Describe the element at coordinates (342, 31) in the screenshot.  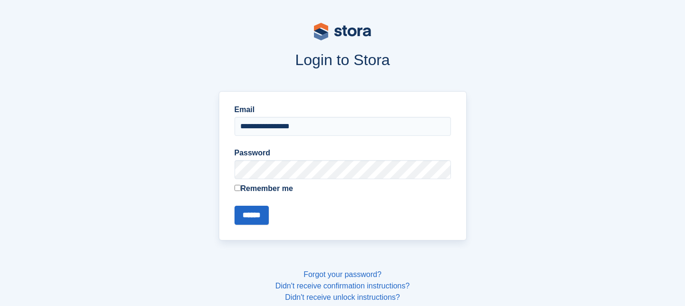
I see `img: stora-logo-53a41332b3708ae10de48c4981b4e9114cc0af31d8433b30ea865607fb682f29.svg` at that location.